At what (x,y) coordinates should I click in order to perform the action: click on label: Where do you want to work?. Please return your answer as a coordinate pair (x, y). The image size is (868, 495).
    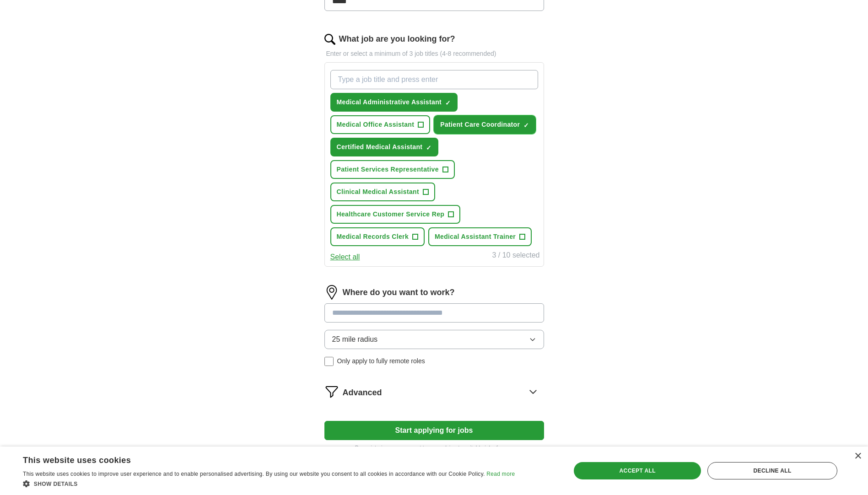
    Looking at the image, I should click on (398, 292).